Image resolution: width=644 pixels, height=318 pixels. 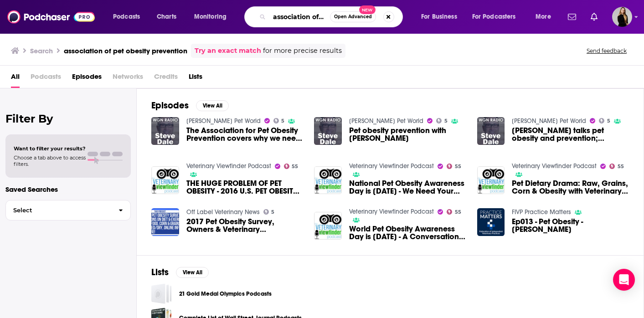 What do you see at coordinates (50, 149) in the screenshot?
I see `span: Want to filter your results?` at bounding box center [50, 149].